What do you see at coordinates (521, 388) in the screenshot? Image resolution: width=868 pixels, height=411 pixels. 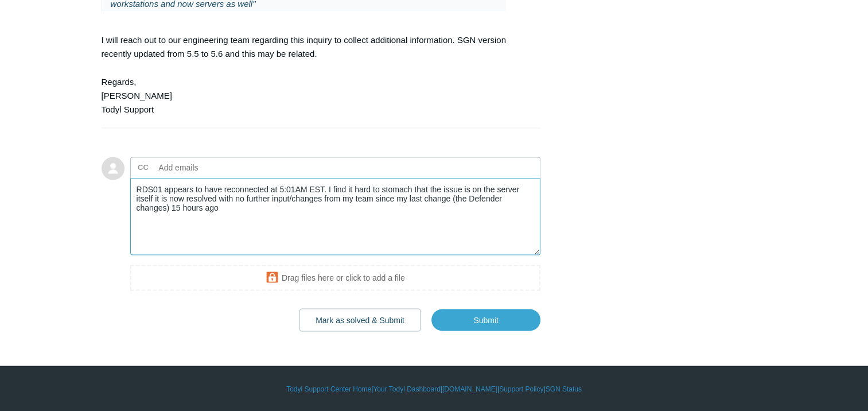 I see `a: Support Policy` at bounding box center [521, 388].